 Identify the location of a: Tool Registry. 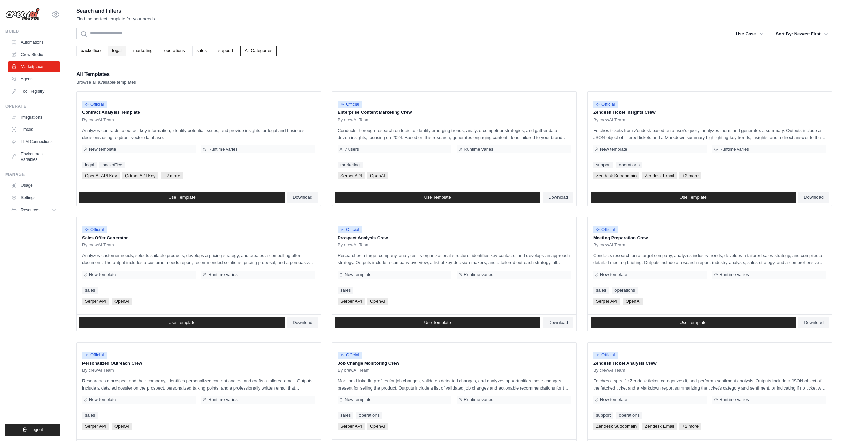
(34, 91).